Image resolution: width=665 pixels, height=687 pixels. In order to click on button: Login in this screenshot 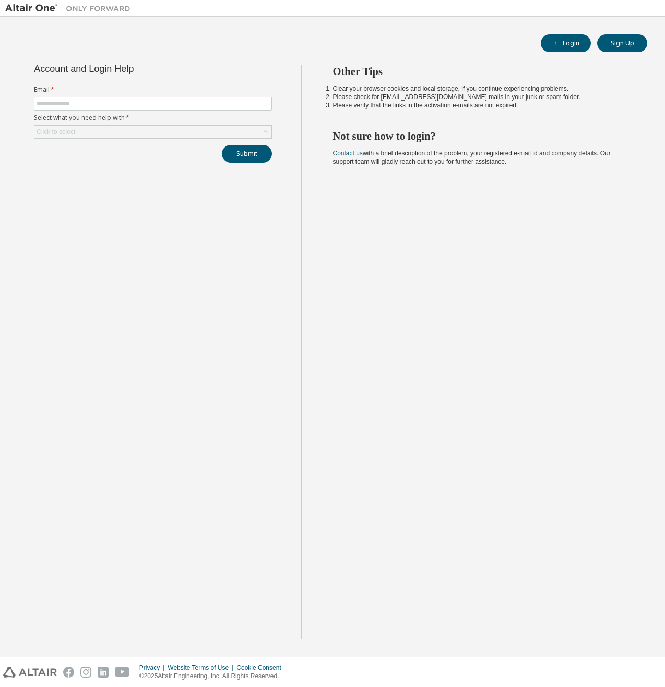, I will do `click(565, 43)`.